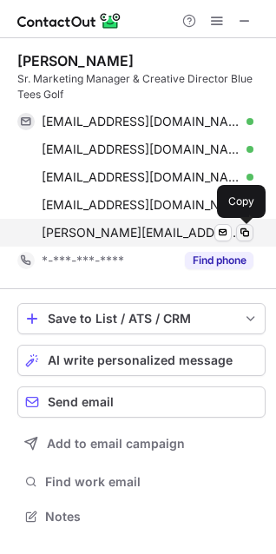 The height and width of the screenshot is (554, 276). What do you see at coordinates (141, 87) in the screenshot?
I see `div: Sr. Marketing Manager & Creative Director Blue Tees Golf` at bounding box center [141, 87].